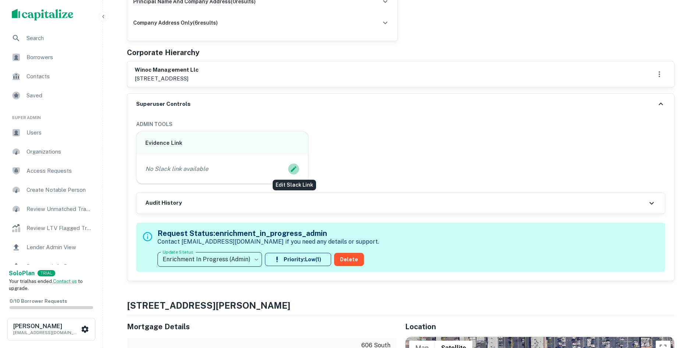 Image resolution: width=698 pixels, height=348 pixels. Describe the element at coordinates (51, 57) in the screenshot. I see `div: Borrowers` at that location.